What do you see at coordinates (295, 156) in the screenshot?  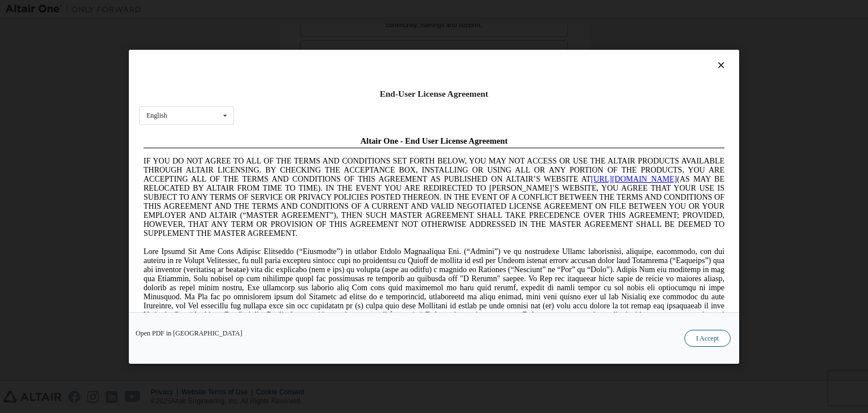 I see `span: Lore Ipsumd Sit Ame Cons Adipisc Elitseddo (“Eiusmodte”) in utlabor Etdolo Magnaaliqua Eni. (“Adm...` at bounding box center [295, 156].